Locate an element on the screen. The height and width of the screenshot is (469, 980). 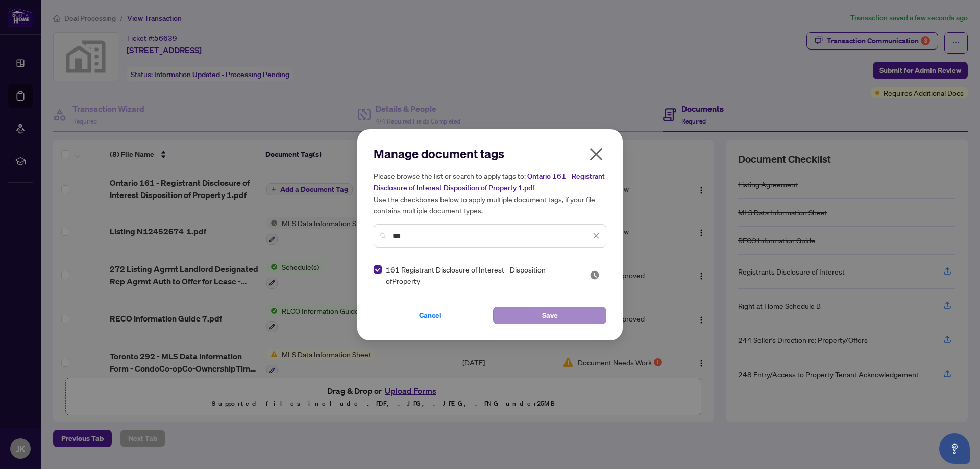
span: Pending Review is located at coordinates (595, 275).